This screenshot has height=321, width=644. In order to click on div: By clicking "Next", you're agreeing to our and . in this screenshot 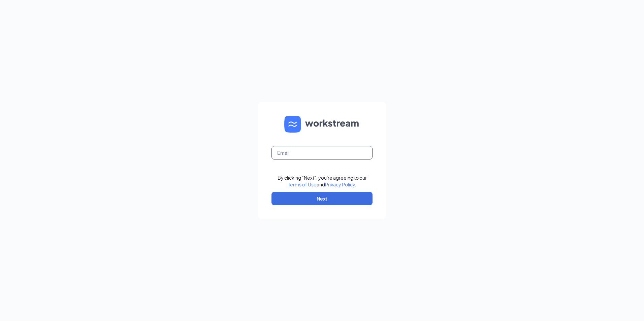, I will do `click(322, 181)`.